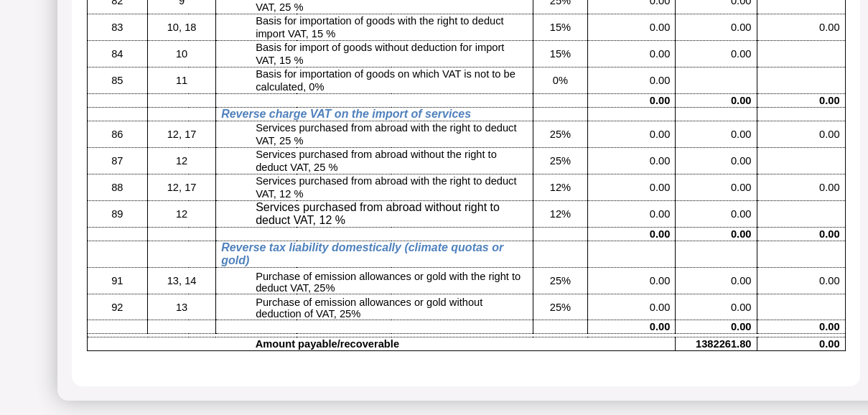 Image resolution: width=868 pixels, height=415 pixels. Describe the element at coordinates (182, 54) in the screenshot. I see `span: 10` at that location.